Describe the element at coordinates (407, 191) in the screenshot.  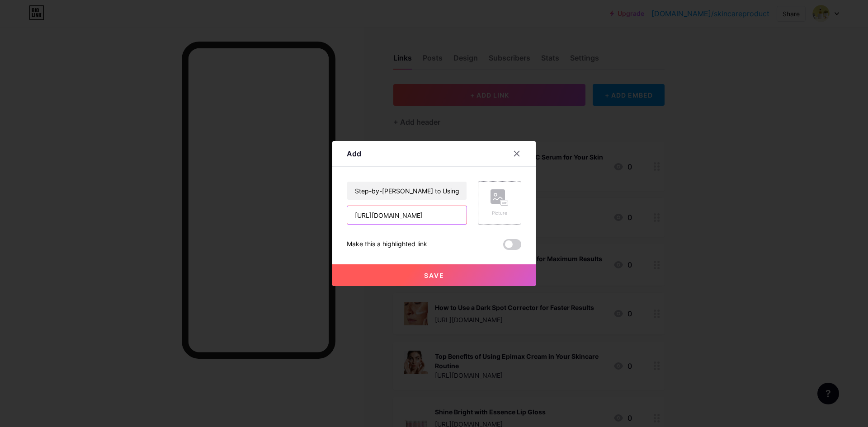
I see `input: Title` at that location.